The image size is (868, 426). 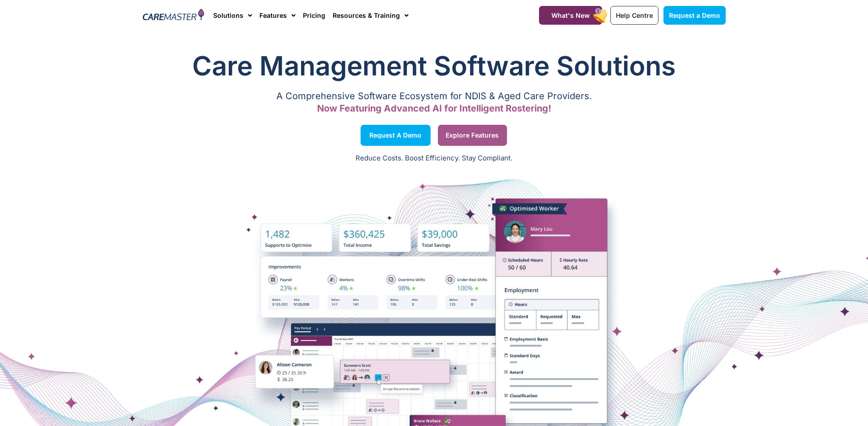 What do you see at coordinates (434, 96) in the screenshot?
I see `p: A Comprehensive Software Ecosystem for NDIS & Aged Care Providers.` at bounding box center [434, 96].